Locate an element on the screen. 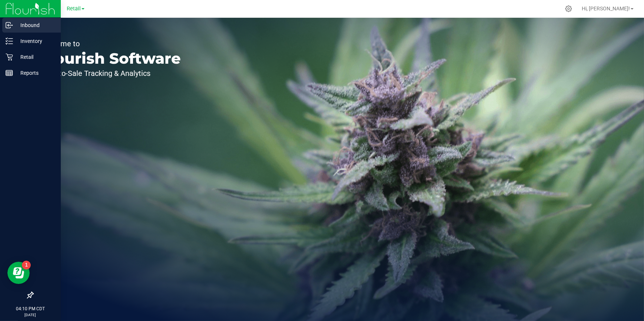 Image resolution: width=644 pixels, height=321 pixels. inline-svg: Retail is located at coordinates (9, 57).